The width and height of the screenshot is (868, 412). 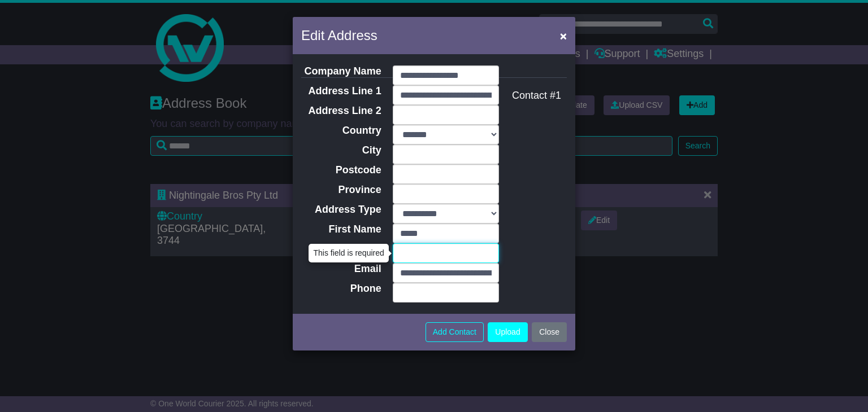 What do you see at coordinates (349, 253) in the screenshot?
I see `div: This field is required` at bounding box center [349, 253].